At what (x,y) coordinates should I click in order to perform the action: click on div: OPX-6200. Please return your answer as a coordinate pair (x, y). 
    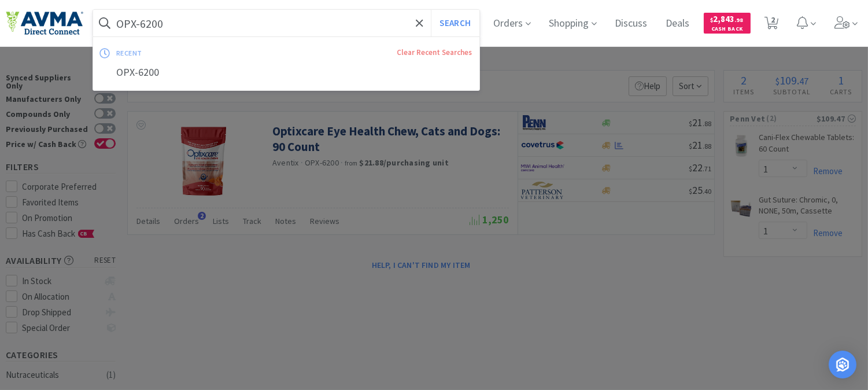
    Looking at the image, I should click on (286, 73).